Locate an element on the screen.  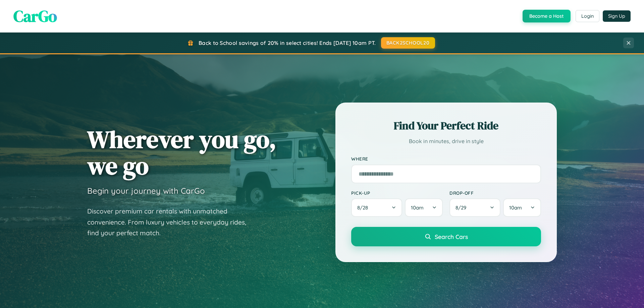
label: Pick-up is located at coordinates (397, 193).